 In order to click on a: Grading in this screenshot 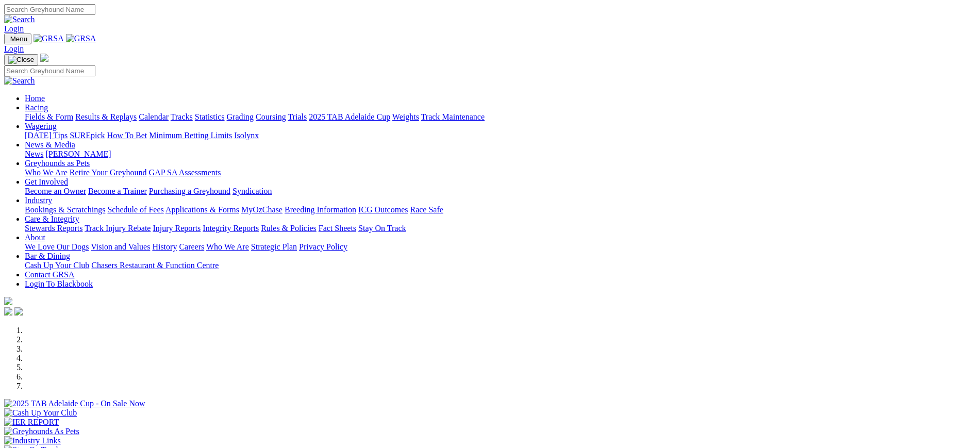, I will do `click(240, 117)`.